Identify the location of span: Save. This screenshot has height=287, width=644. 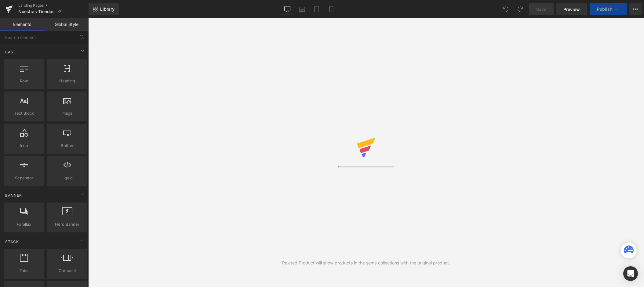
(541, 9).